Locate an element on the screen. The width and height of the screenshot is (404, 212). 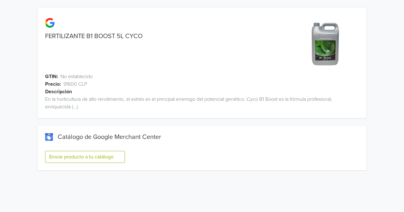
div: Catálogo de Google Merchant Center is located at coordinates (202, 137).